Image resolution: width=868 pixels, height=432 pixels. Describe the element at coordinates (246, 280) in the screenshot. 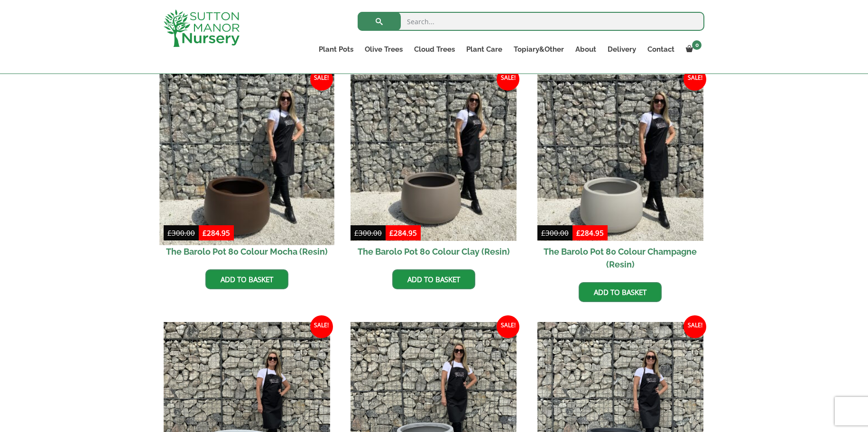

I see `a: Add to basket: “The Barolo Pot 80 Colour Mocha (Resin)”` at that location.